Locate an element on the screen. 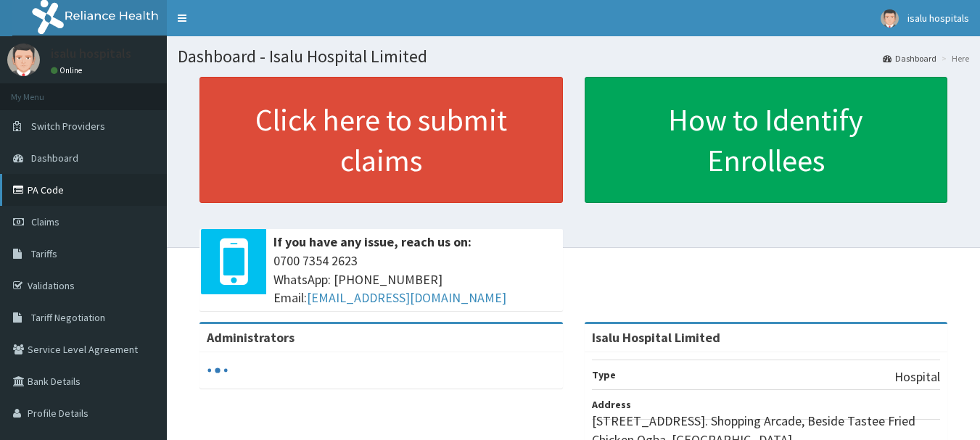 This screenshot has width=980, height=440. b: Address is located at coordinates (612, 405).